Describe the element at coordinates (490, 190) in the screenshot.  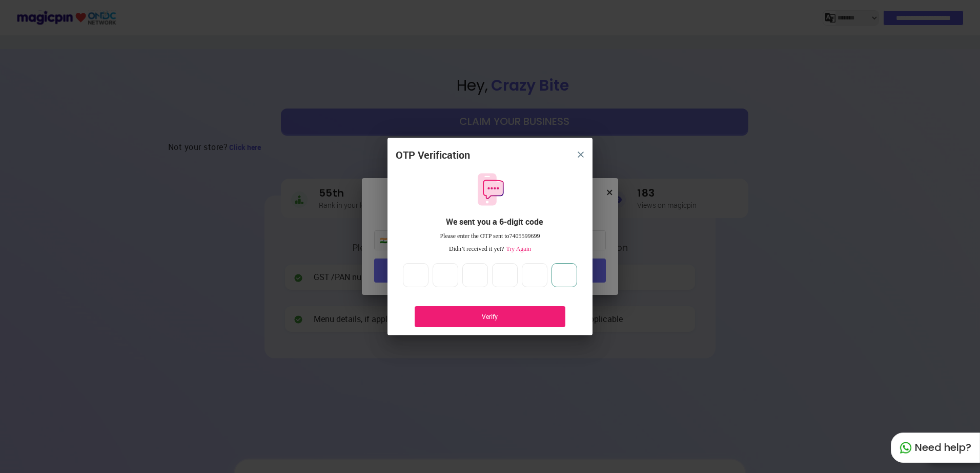
I see `img: otpMessageIcon.11fa9bf9.svg` at that location.